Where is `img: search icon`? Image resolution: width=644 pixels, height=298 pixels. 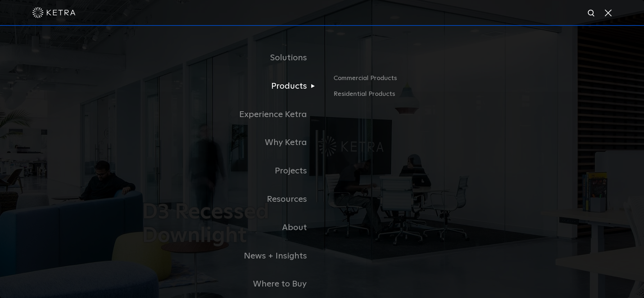 img: search icon is located at coordinates (592, 13).